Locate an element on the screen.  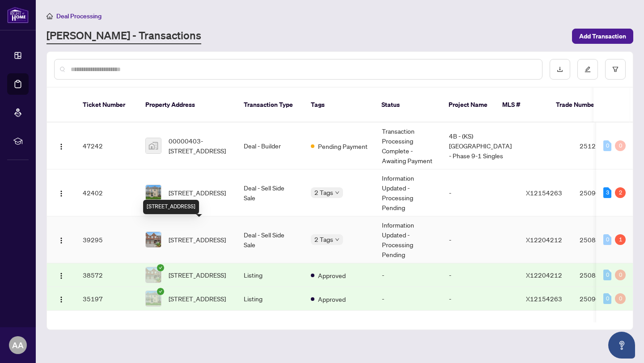
div: 1 is located at coordinates (620, 239).